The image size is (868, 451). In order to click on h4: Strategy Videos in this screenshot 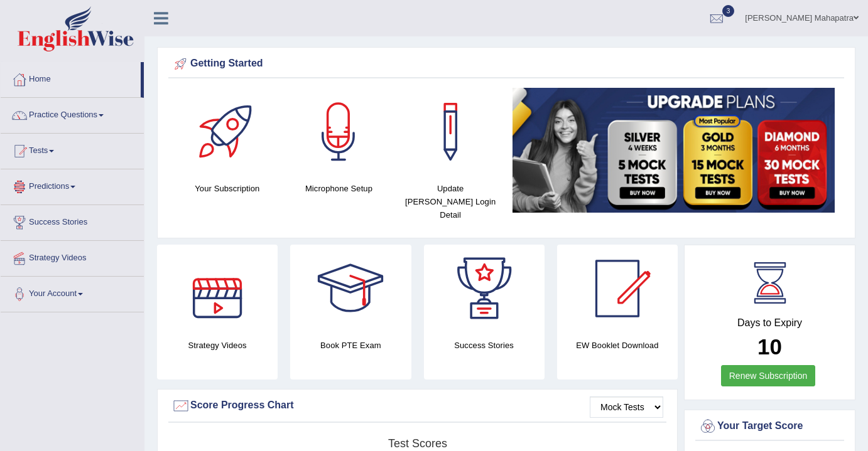, I will do `click(217, 345)`.